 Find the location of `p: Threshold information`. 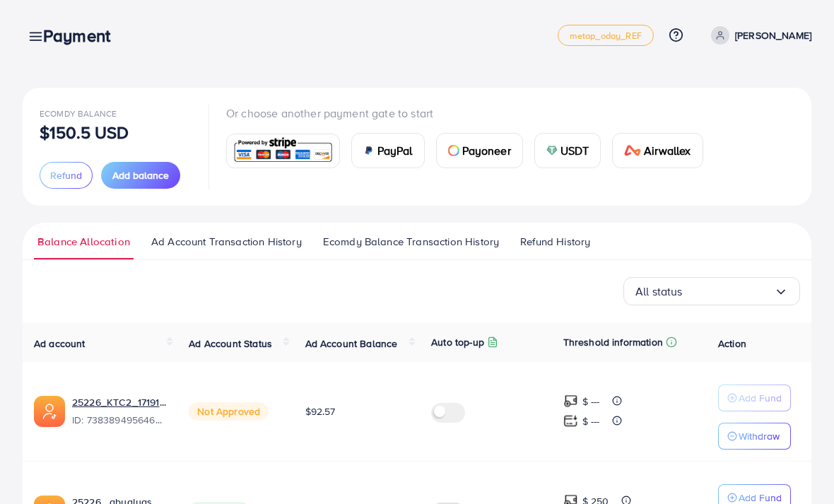

p: Threshold information is located at coordinates (613, 342).